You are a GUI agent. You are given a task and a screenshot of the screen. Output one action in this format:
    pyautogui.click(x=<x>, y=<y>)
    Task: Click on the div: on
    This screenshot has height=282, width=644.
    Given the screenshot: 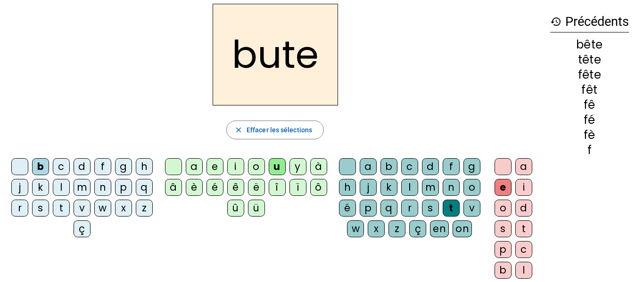 What is the action you would take?
    pyautogui.click(x=463, y=229)
    